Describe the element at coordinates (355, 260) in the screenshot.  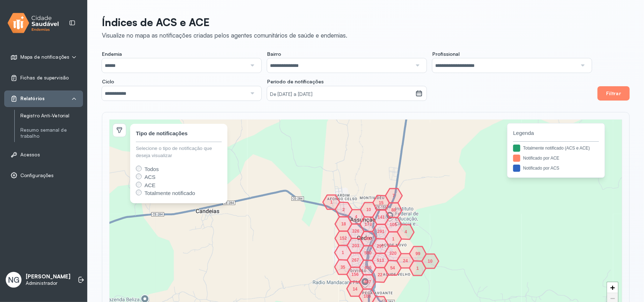
I see `div: 267` at that location.